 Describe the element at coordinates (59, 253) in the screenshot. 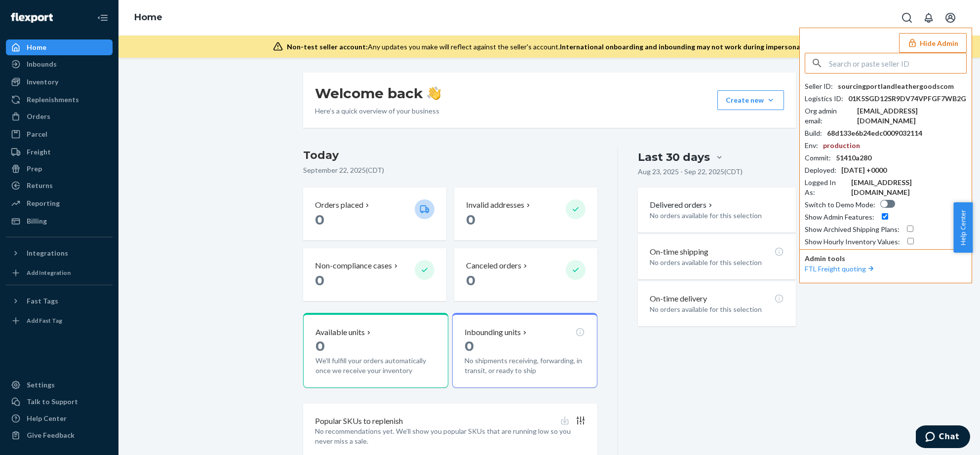

I see `button: Integrations` at that location.